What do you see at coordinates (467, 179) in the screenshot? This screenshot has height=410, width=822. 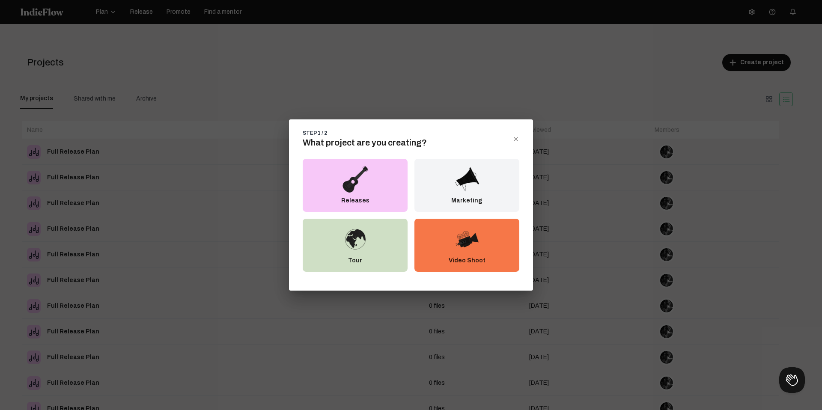 I see `img: Marketing.png` at bounding box center [467, 179].